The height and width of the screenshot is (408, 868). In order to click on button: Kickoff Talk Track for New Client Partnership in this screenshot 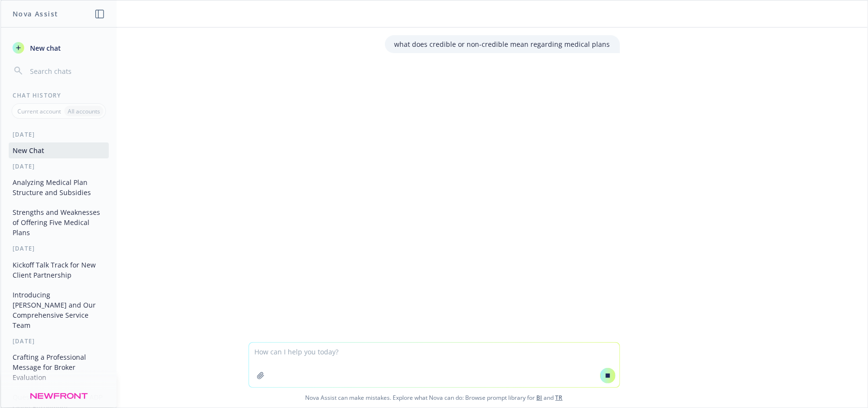, I will do `click(58, 270)`.